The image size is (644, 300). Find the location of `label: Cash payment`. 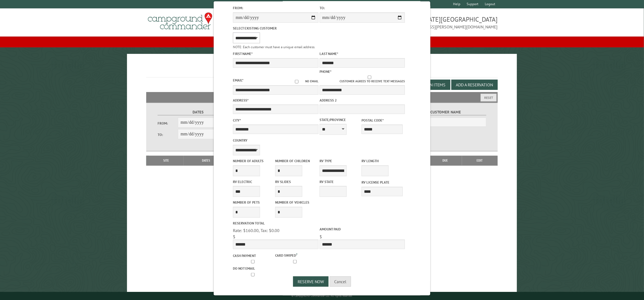

label: Cash payment is located at coordinates (253, 256).